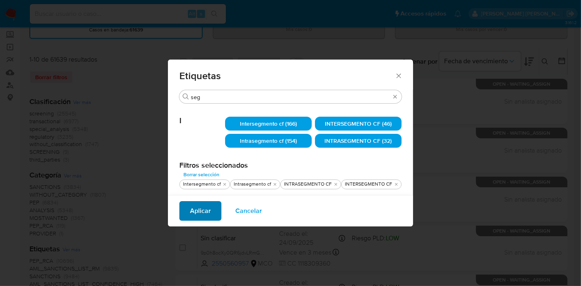  What do you see at coordinates (252, 184) in the screenshot?
I see `div: Intrasegmento cf` at bounding box center [252, 184].